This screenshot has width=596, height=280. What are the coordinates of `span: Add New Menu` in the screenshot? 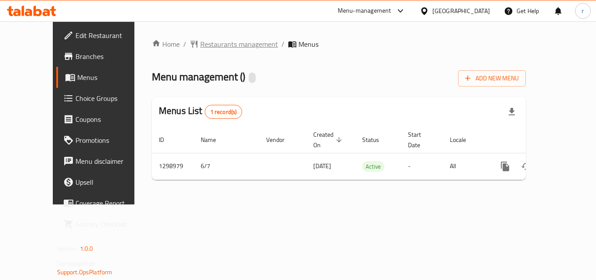 It's located at (492, 78).